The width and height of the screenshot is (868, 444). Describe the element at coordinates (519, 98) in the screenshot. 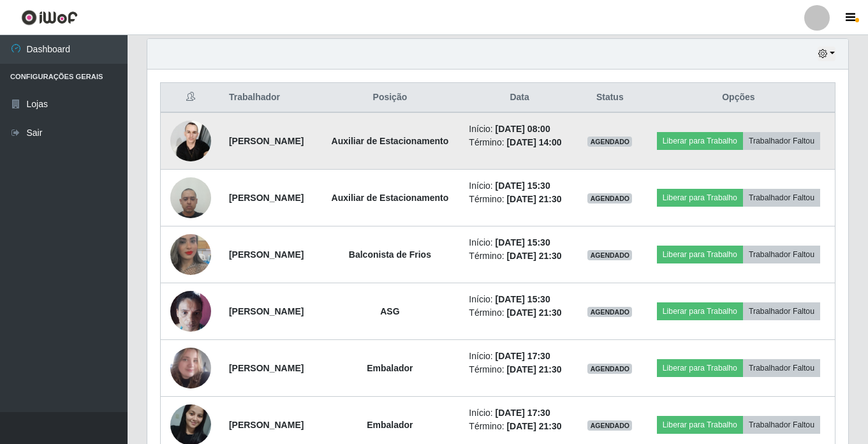

I see `th: Data` at that location.